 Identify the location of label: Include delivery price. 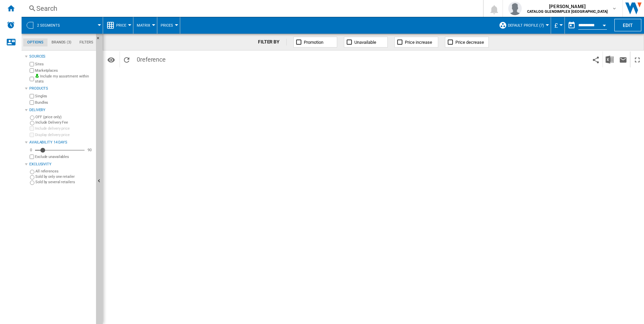
(64, 129).